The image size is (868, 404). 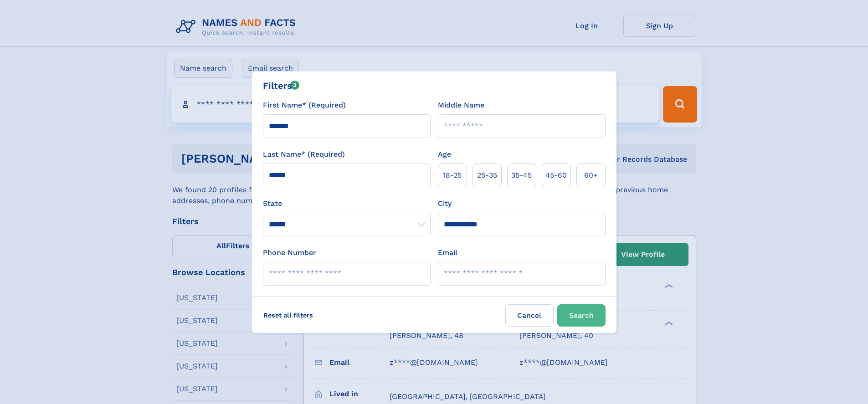 What do you see at coordinates (288, 316) in the screenshot?
I see `label: Reset all filters` at bounding box center [288, 316].